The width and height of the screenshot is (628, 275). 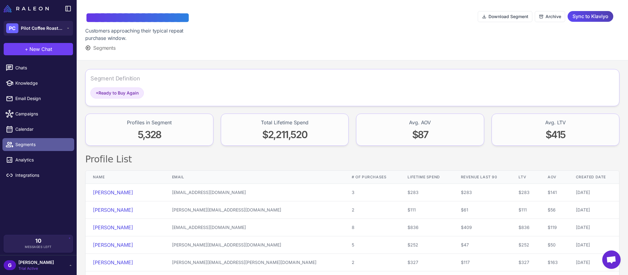 I want to click on td: $47, so click(x=482, y=245).